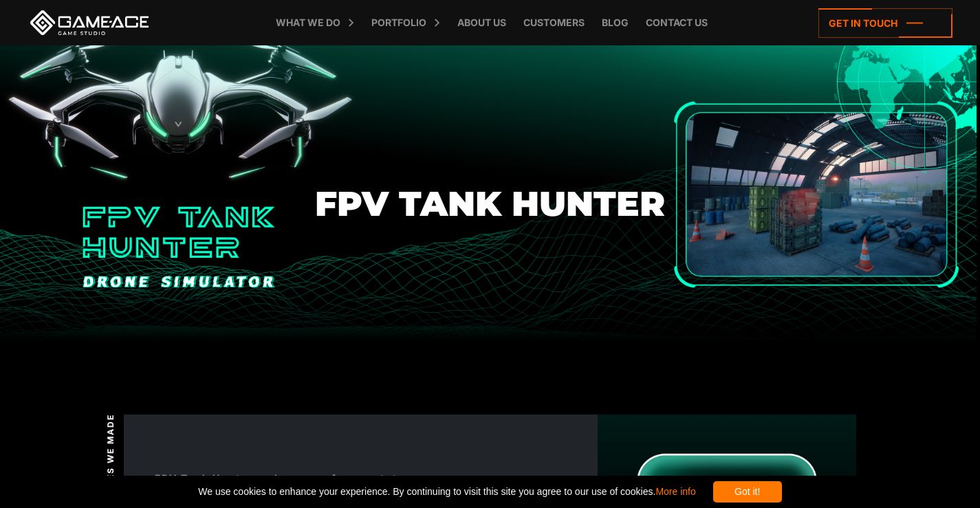 The image size is (980, 508). What do you see at coordinates (676, 491) in the screenshot?
I see `a: More info` at bounding box center [676, 491].